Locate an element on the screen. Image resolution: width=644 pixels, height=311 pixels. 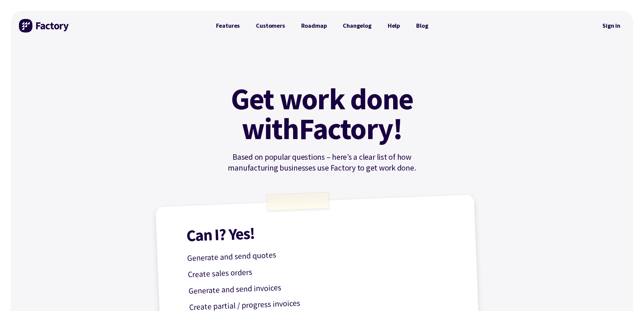
a: Features is located at coordinates (228, 26).